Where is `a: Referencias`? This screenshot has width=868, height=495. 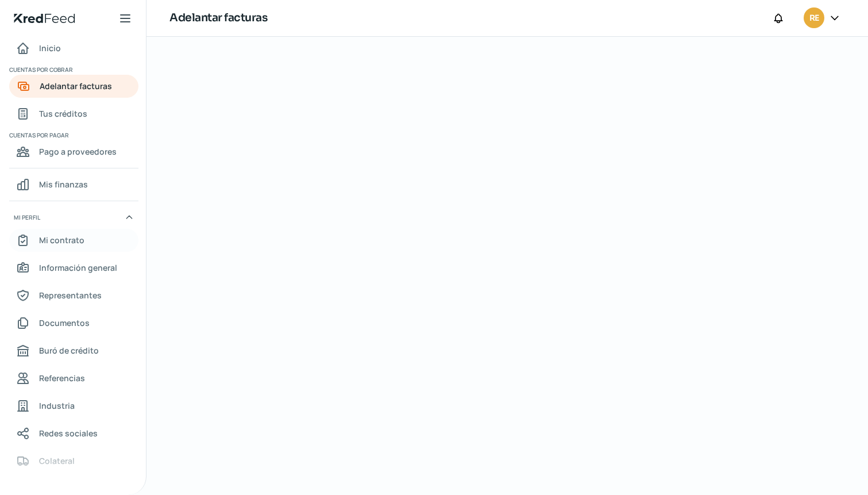
a: Referencias is located at coordinates (73, 378).